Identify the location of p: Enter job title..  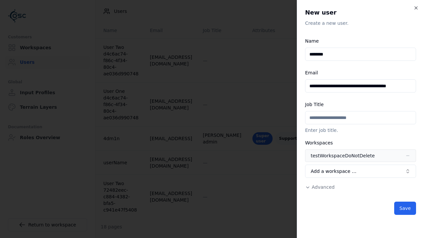
(360, 130).